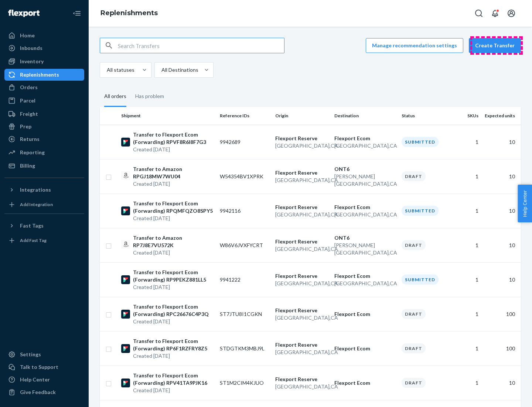  I want to click on div: Prep, so click(25, 126).